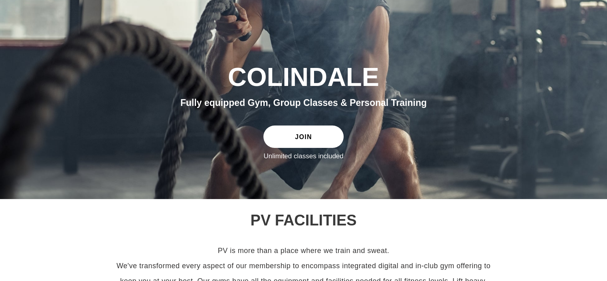 The image size is (607, 281). I want to click on a: JOIN, so click(303, 137).